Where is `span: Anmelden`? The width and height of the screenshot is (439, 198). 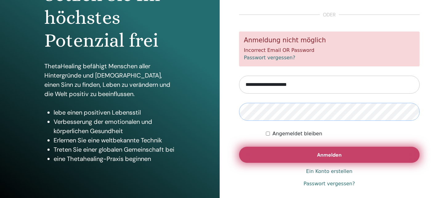
span: Anmelden is located at coordinates (329, 154).